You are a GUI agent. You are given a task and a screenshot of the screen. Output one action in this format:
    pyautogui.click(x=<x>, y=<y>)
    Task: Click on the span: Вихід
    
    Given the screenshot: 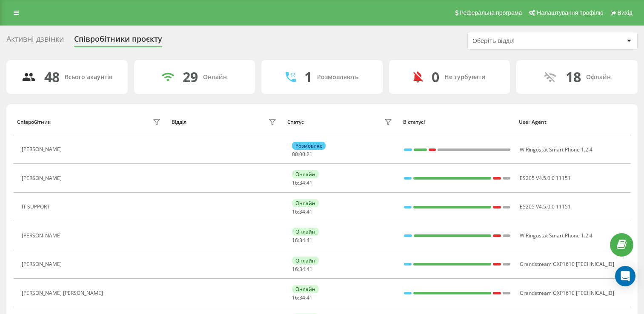 What is the action you would take?
    pyautogui.click(x=625, y=13)
    